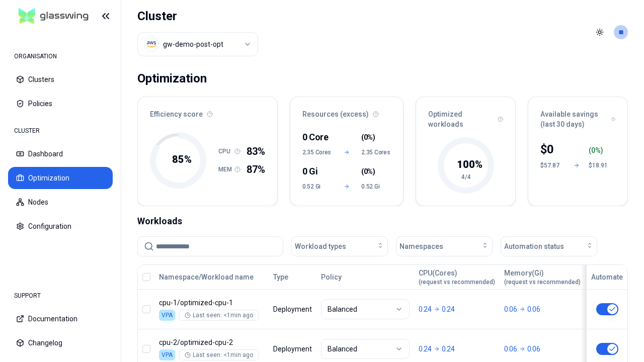  I want to click on button: Namespace/Workload name, so click(206, 277).